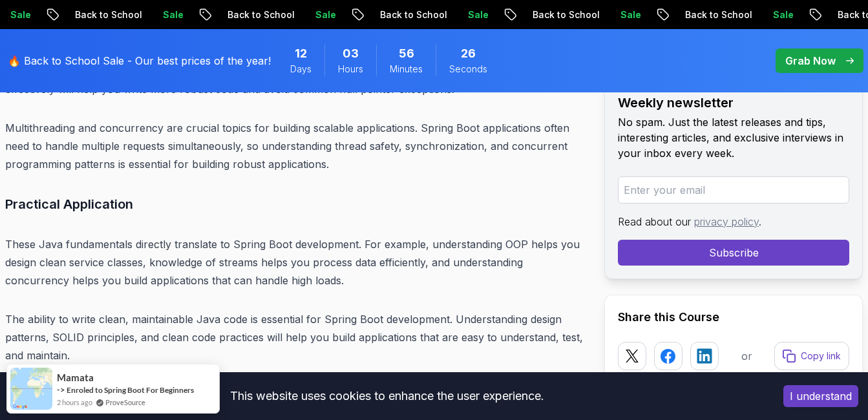  I want to click on p: or, so click(746, 356).